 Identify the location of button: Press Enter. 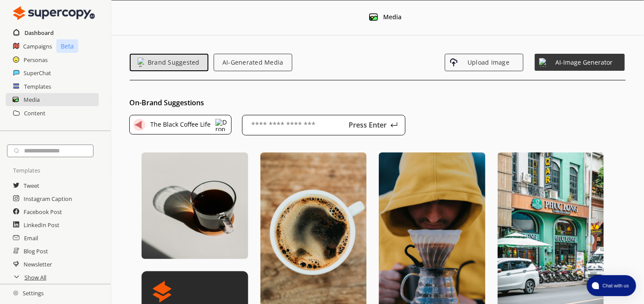
(378, 125).